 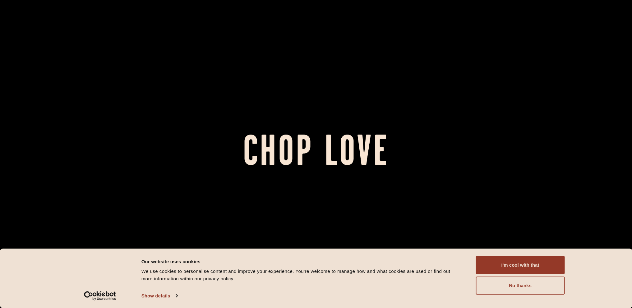 What do you see at coordinates (520, 265) in the screenshot?
I see `button: I'm cool with that` at bounding box center [520, 265].